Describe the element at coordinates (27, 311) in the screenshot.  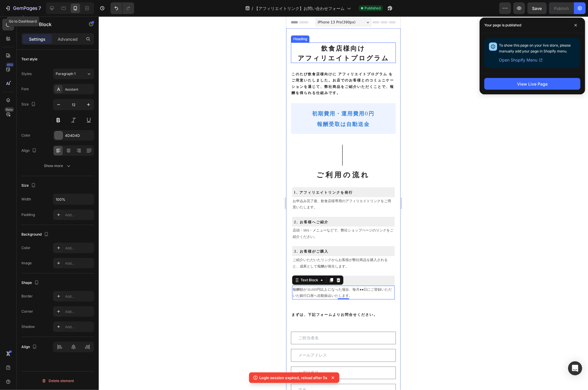
I see `div: Corner` at that location.